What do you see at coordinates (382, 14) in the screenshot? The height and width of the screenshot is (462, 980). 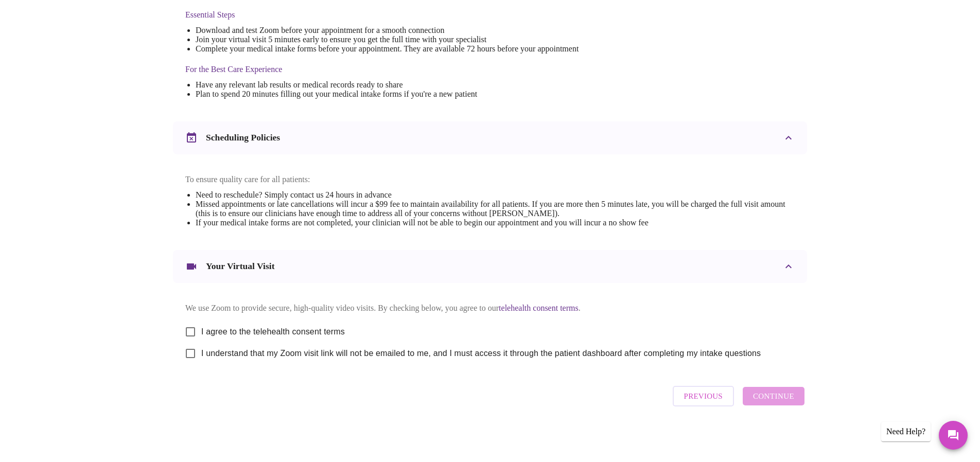 I see `h4: Essential Steps` at bounding box center [382, 14].